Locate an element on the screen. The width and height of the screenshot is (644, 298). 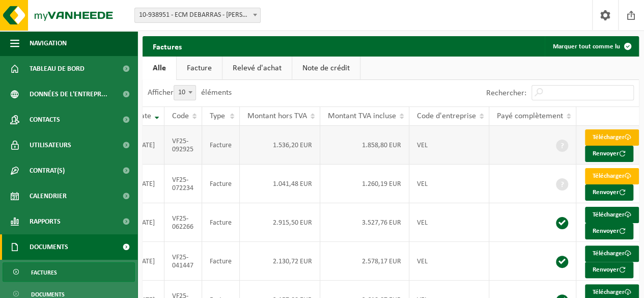
span: Montant TVA incluse is located at coordinates (362, 116).